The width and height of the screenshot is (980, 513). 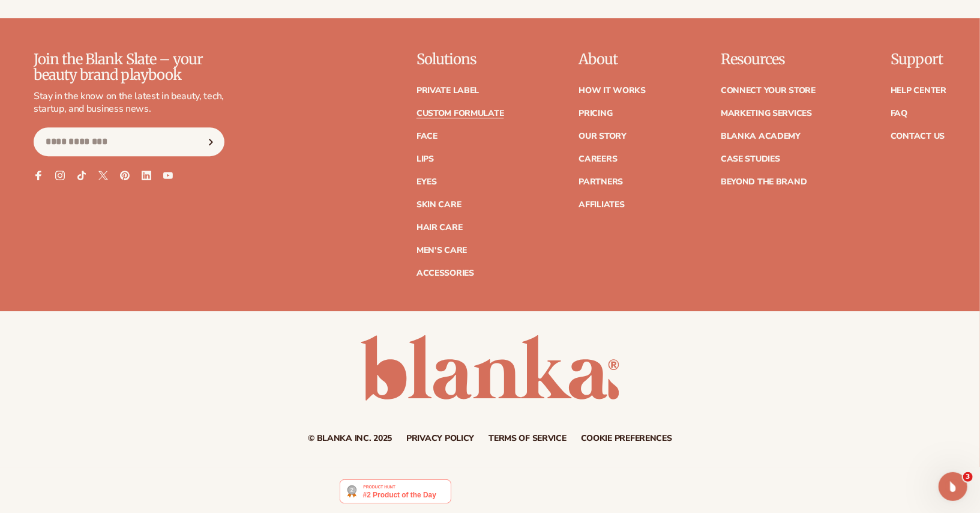 What do you see at coordinates (460, 60) in the screenshot?
I see `p: Solutions` at bounding box center [460, 60].